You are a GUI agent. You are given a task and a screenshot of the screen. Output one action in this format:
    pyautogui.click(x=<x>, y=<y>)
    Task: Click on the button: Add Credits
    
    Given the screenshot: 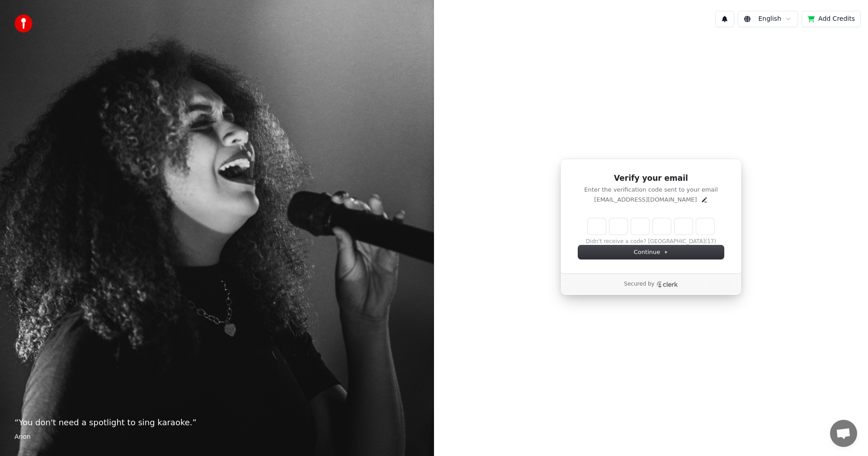 What is the action you would take?
    pyautogui.click(x=831, y=19)
    